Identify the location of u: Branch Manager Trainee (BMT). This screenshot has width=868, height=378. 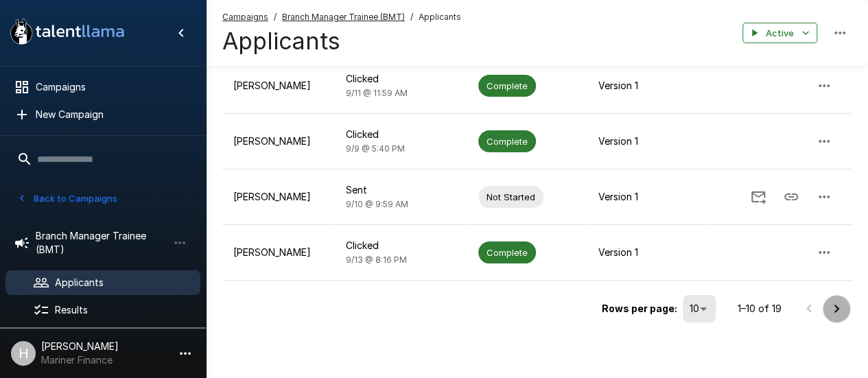
(343, 17).